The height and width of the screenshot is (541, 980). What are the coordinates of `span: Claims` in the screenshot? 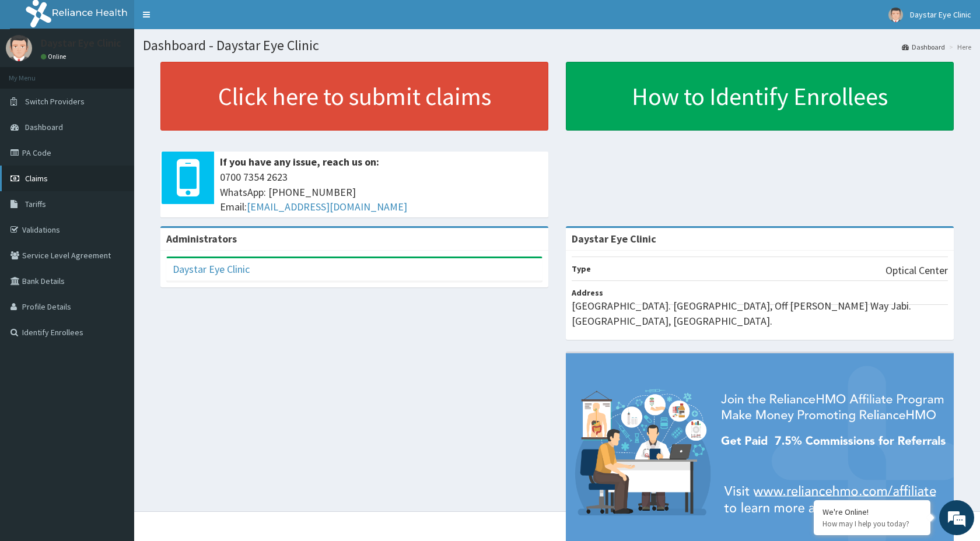 It's located at (36, 179).